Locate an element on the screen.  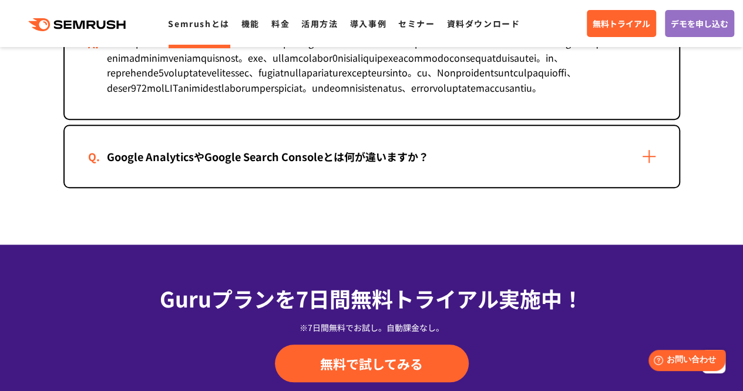
div: Google AnalyticsやGoogle Search Consoleとは何が違いますか？ is located at coordinates (268, 156).